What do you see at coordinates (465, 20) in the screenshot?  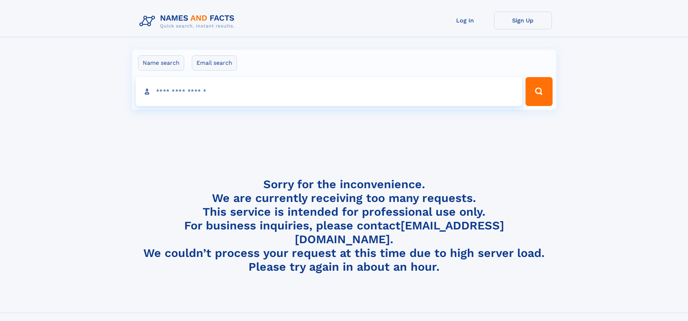 I see `a: Log In` at bounding box center [465, 20].